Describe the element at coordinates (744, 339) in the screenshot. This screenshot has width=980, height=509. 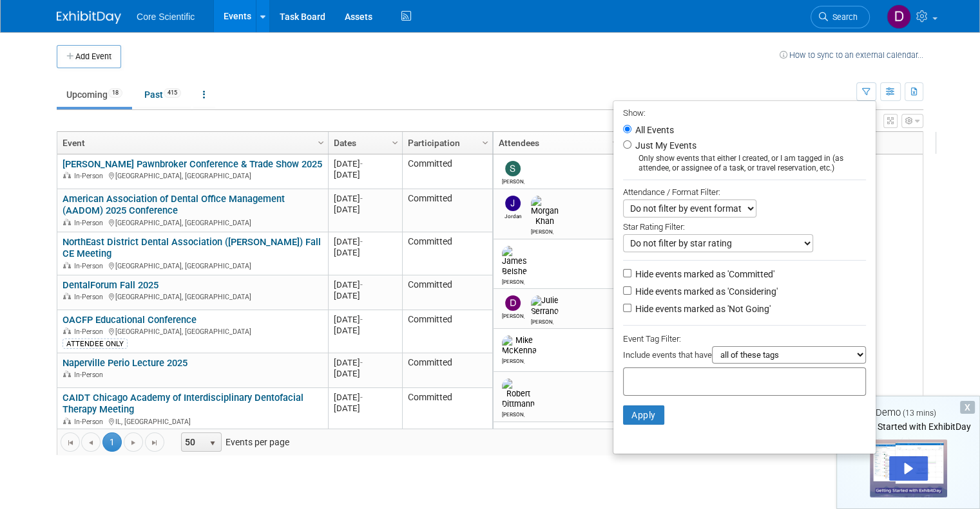
I see `div: Event Tag Filter:` at that location.